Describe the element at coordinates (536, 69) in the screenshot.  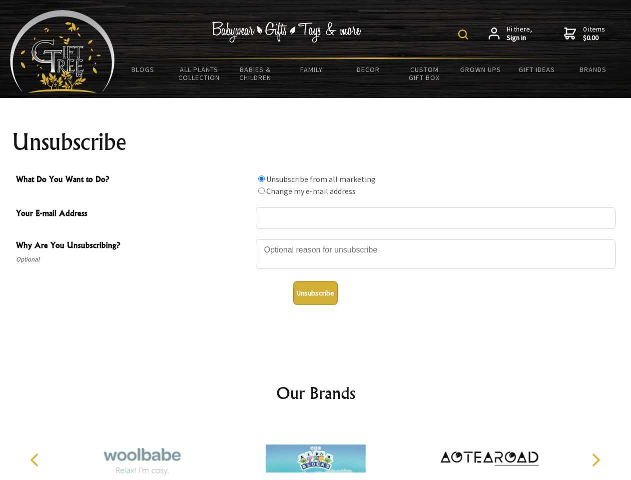
I see `a: Gift Ideas` at that location.